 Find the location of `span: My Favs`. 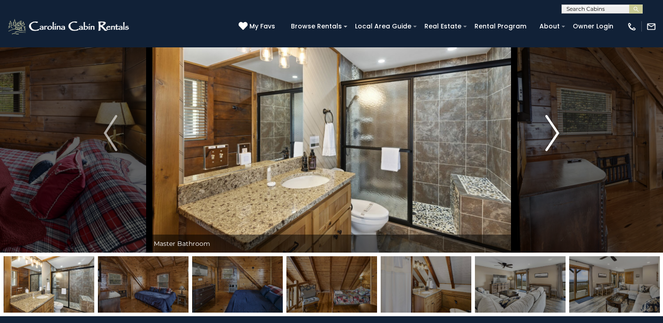

span: My Favs is located at coordinates (262, 26).